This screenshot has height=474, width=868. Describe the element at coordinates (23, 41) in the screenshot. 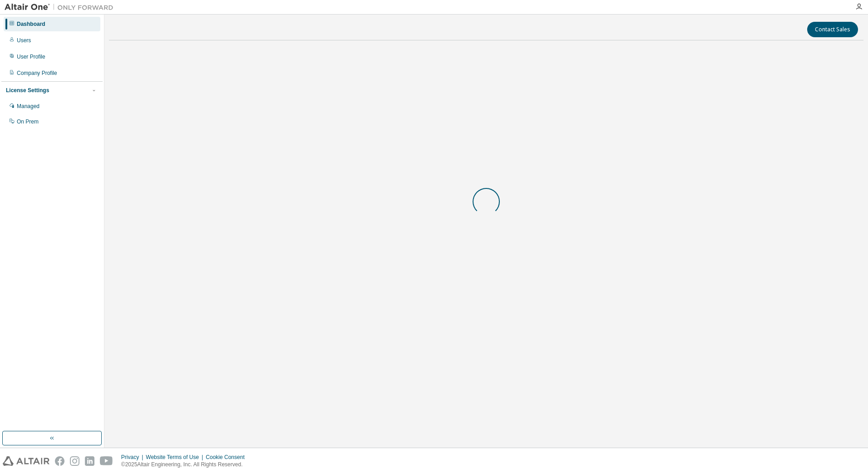

I see `div: Users` at that location.